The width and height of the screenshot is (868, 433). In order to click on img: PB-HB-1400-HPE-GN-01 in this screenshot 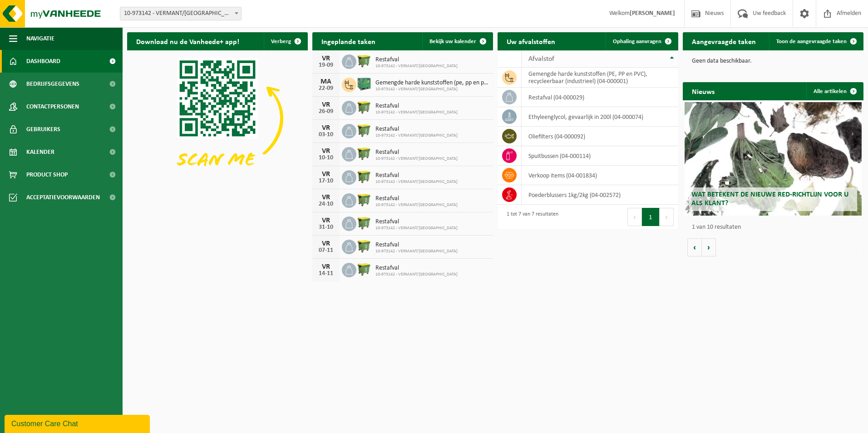, I will do `click(364, 84)`.